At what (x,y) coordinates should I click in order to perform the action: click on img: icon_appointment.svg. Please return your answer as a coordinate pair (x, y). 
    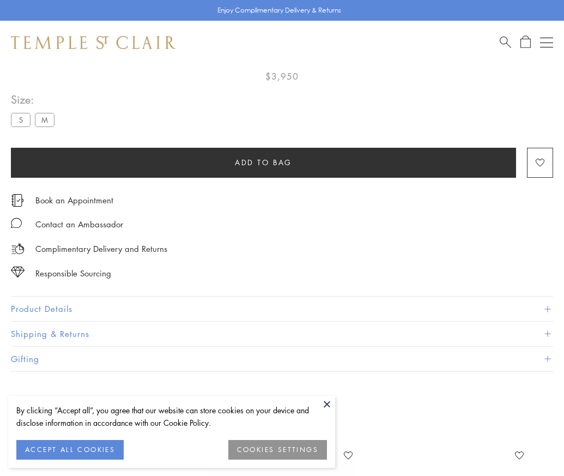
    Looking at the image, I should click on (17, 200).